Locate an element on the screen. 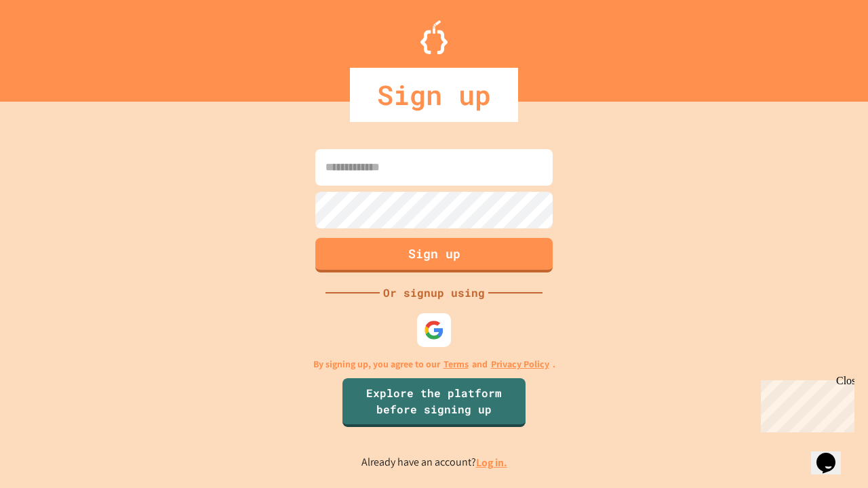  img: google-icon.svg is located at coordinates (434, 331).